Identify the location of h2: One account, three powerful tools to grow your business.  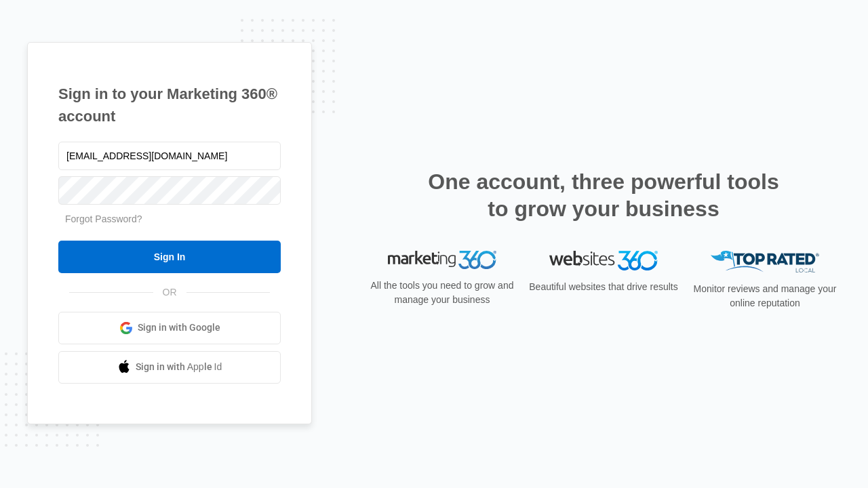
(604, 195).